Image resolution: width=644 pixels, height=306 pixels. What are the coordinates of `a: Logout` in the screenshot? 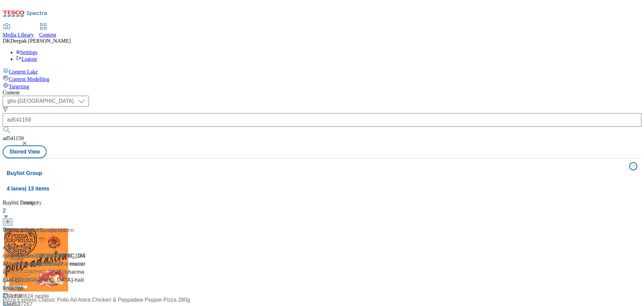 It's located at (27, 59).